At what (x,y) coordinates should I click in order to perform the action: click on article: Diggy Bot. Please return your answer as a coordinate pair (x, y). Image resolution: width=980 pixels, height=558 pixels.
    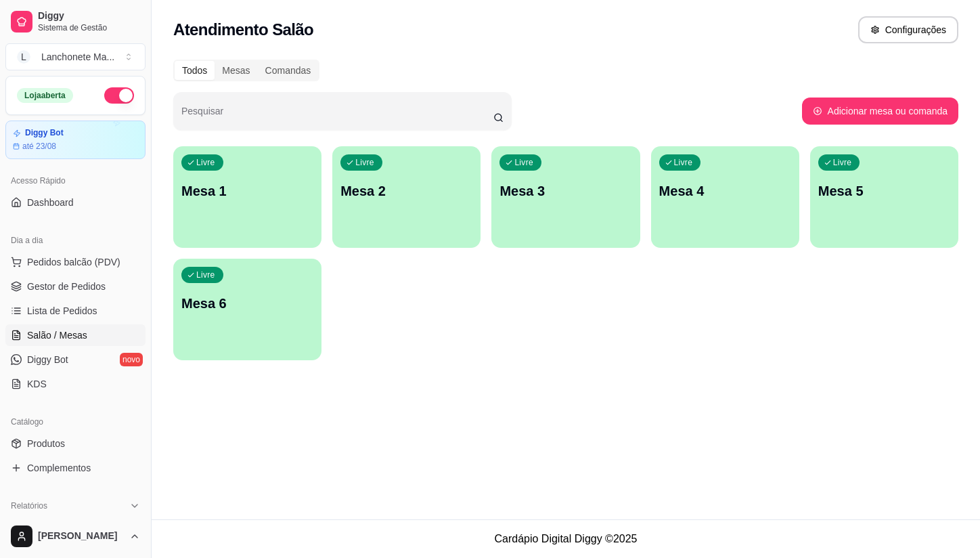
    Looking at the image, I should click on (44, 132).